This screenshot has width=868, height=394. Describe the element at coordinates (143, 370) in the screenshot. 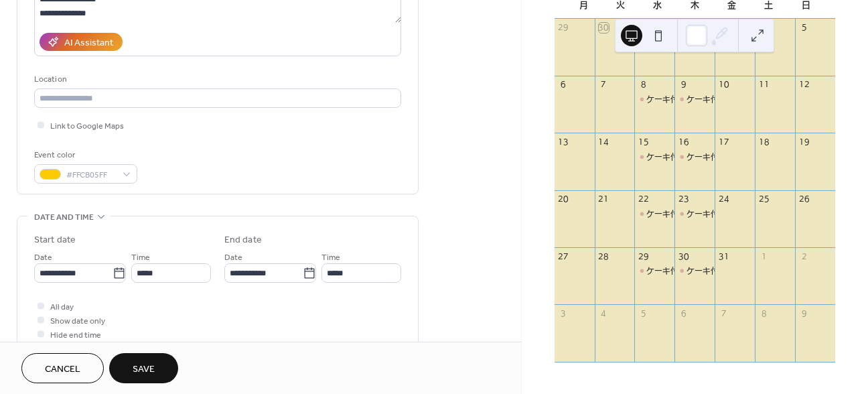

I see `span: Save` at that location.